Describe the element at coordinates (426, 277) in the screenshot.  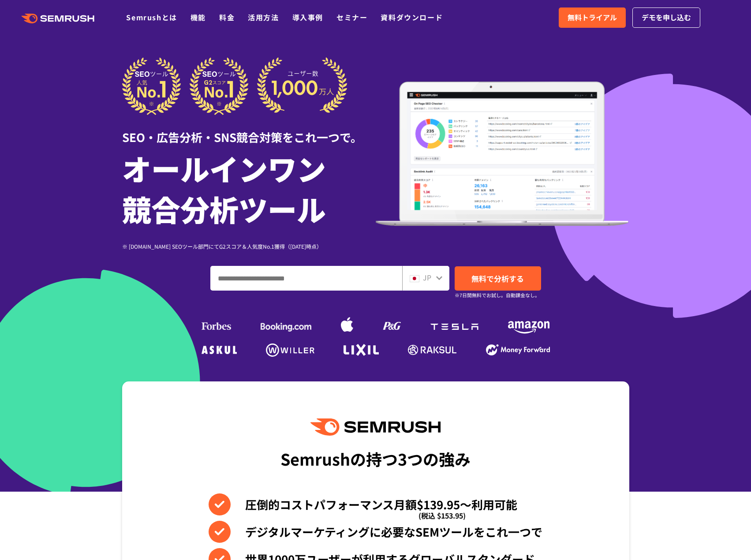
I see `span: JP` at that location.